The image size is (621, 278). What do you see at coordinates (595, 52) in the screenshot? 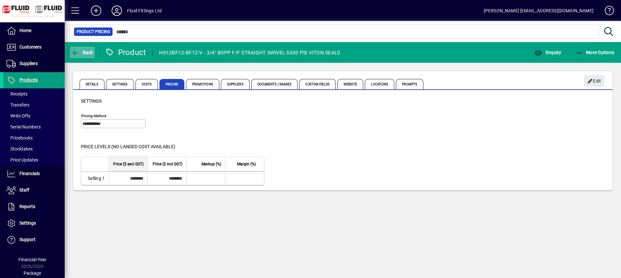
I see `button: More Options` at bounding box center [595, 52].